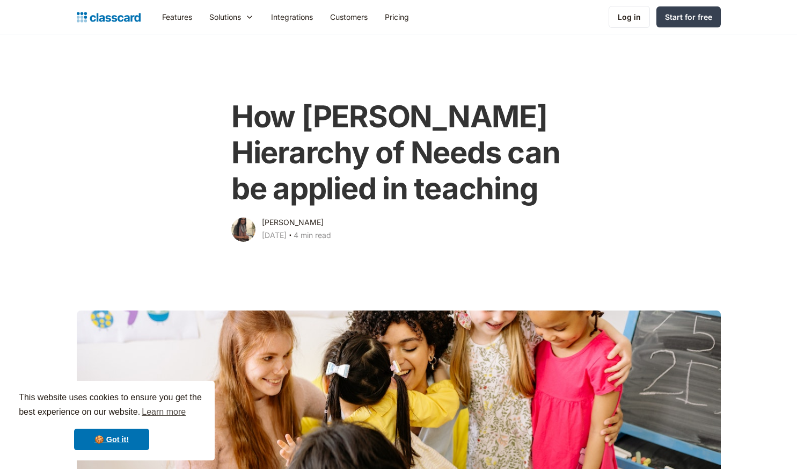 The height and width of the screenshot is (469, 797). Describe the element at coordinates (349, 17) in the screenshot. I see `a: Customers` at that location.